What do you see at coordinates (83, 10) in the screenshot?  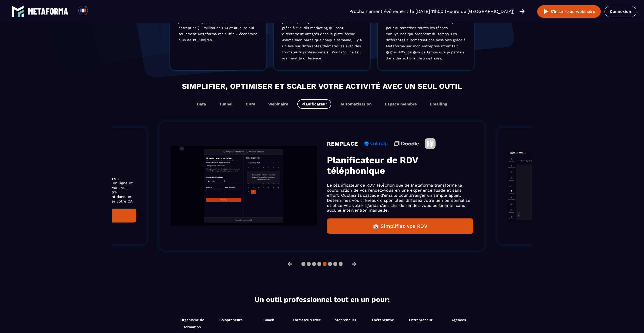 I see `img: fr` at bounding box center [83, 10].